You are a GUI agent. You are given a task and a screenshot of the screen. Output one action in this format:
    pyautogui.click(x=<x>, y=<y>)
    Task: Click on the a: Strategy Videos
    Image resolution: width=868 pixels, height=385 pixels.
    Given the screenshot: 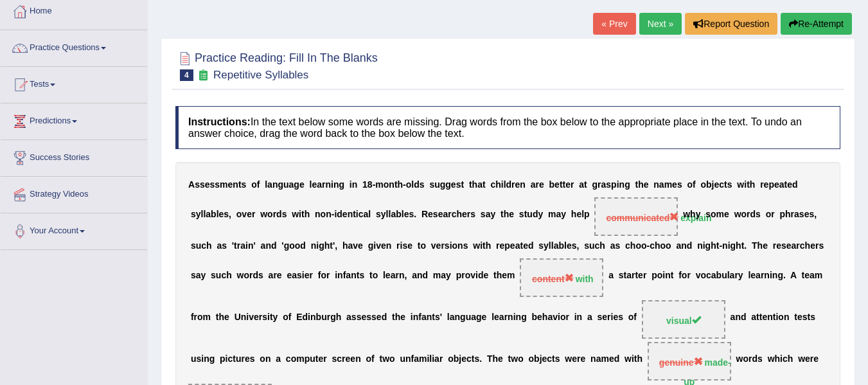 What is the action you would take?
    pyautogui.click(x=74, y=192)
    